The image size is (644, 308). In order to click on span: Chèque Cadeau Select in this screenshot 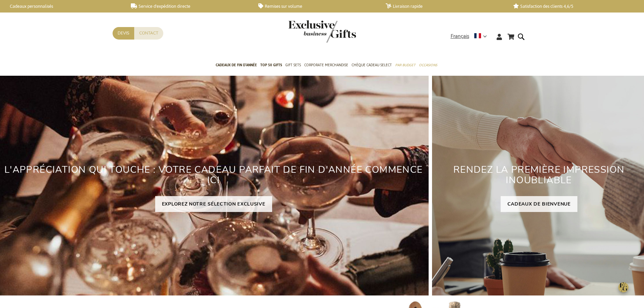, I will do `click(371, 65)`.